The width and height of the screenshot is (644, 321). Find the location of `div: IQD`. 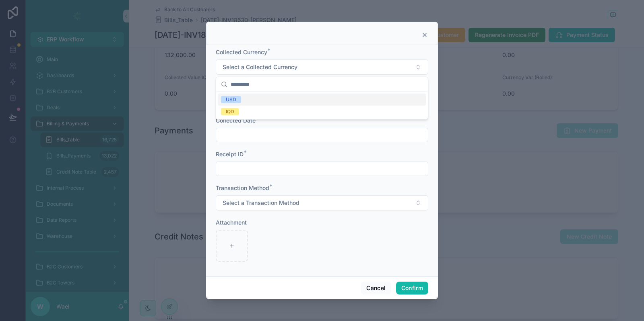

div: IQD is located at coordinates (230, 112).